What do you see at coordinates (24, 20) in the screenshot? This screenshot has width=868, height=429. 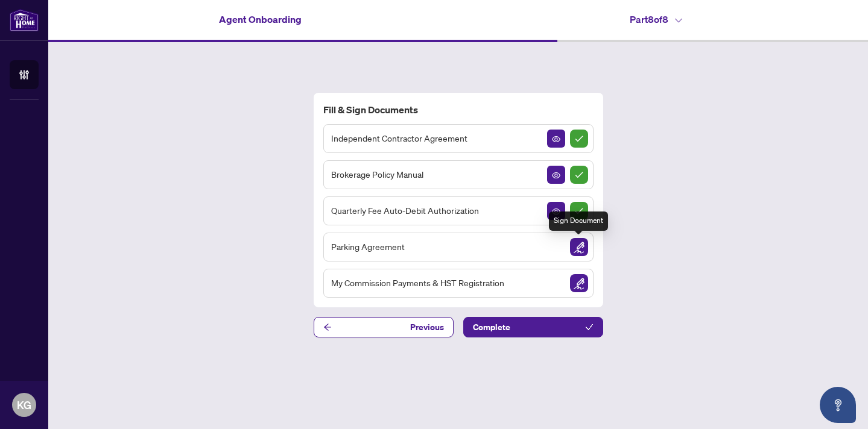 I see `img: logo` at bounding box center [24, 20].